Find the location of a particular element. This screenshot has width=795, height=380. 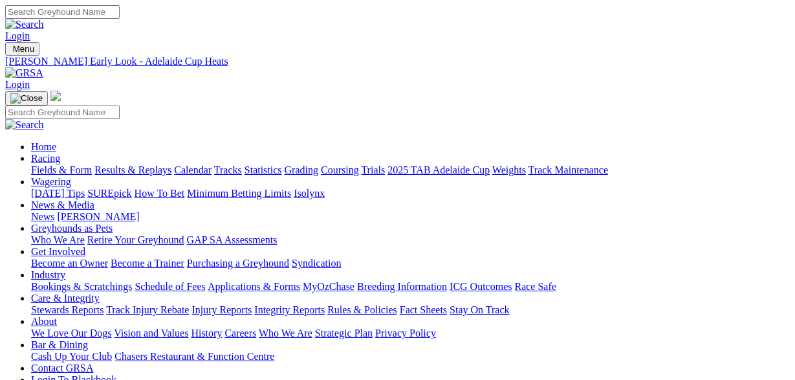

a: Home is located at coordinates (43, 146).